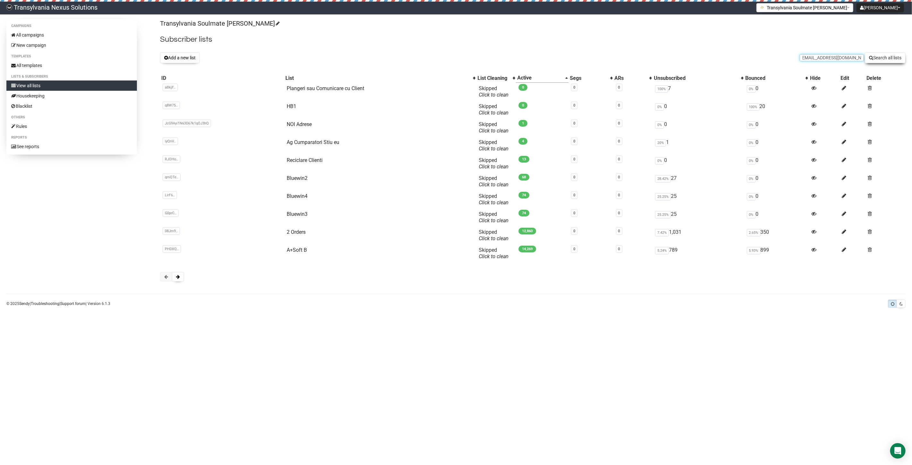 The height and width of the screenshot is (465, 912). Describe the element at coordinates (305, 160) in the screenshot. I see `a: Reciclare Clienti` at that location.